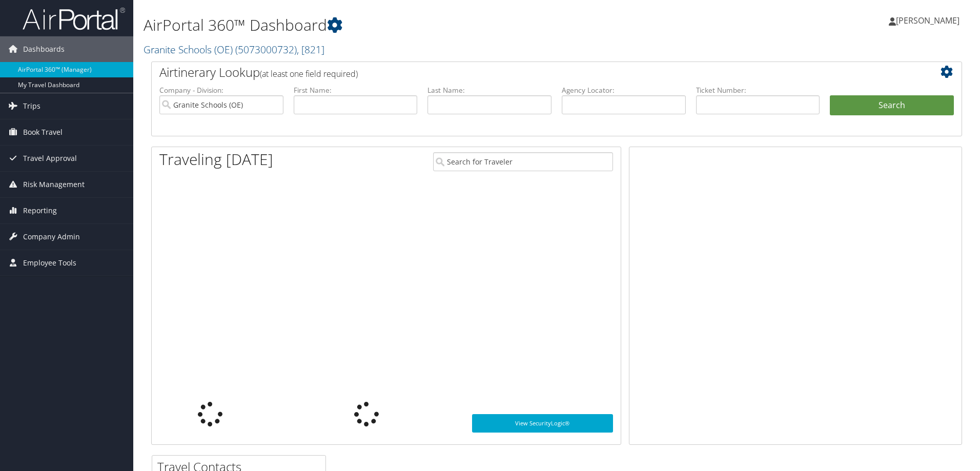 Image resolution: width=980 pixels, height=471 pixels. What do you see at coordinates (234, 49) in the screenshot?
I see `a: Granite Schools (OE)` at bounding box center [234, 49].